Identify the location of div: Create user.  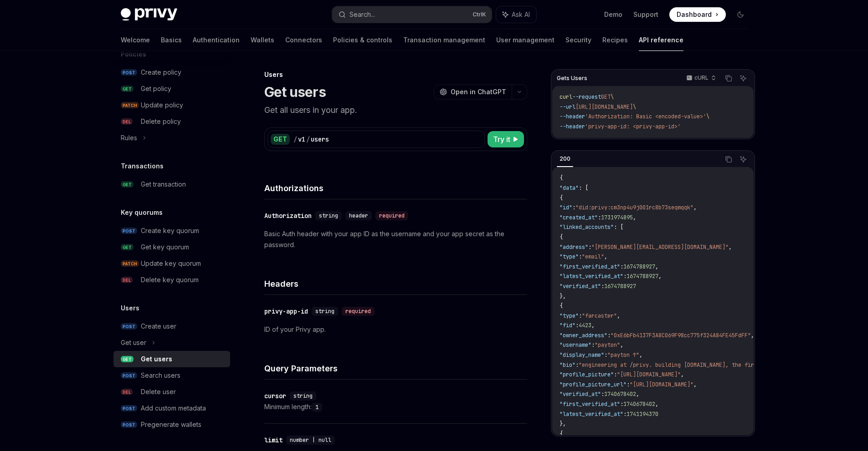
(158, 326).